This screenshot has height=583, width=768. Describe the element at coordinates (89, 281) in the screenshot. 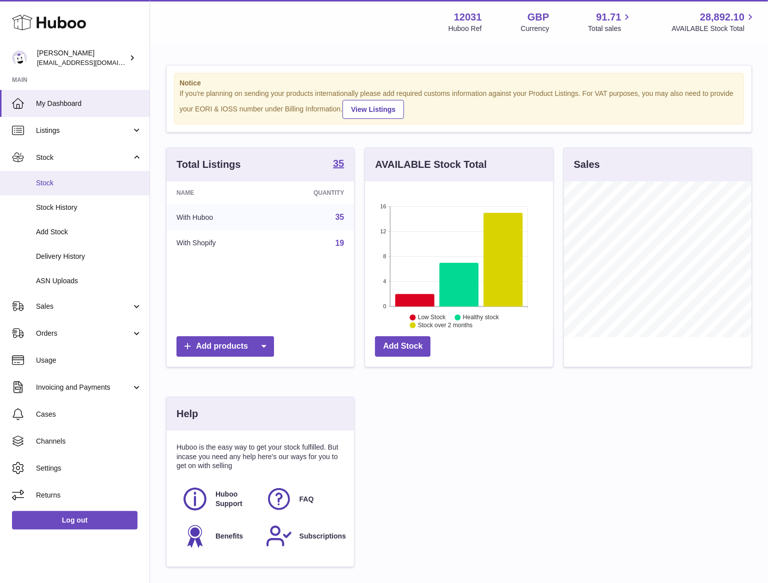

I see `span: ASN Uploads` at that location.